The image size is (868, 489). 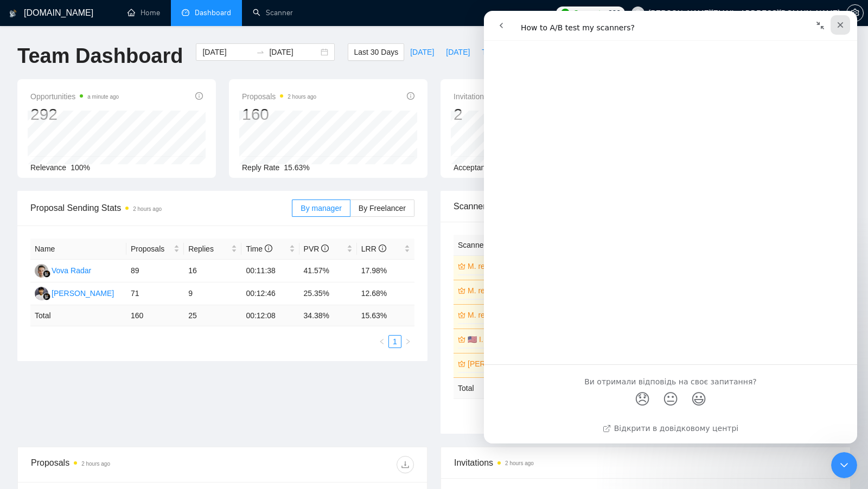 What do you see at coordinates (100, 56) in the screenshot?
I see `h1: Team Dashboard` at bounding box center [100, 56].